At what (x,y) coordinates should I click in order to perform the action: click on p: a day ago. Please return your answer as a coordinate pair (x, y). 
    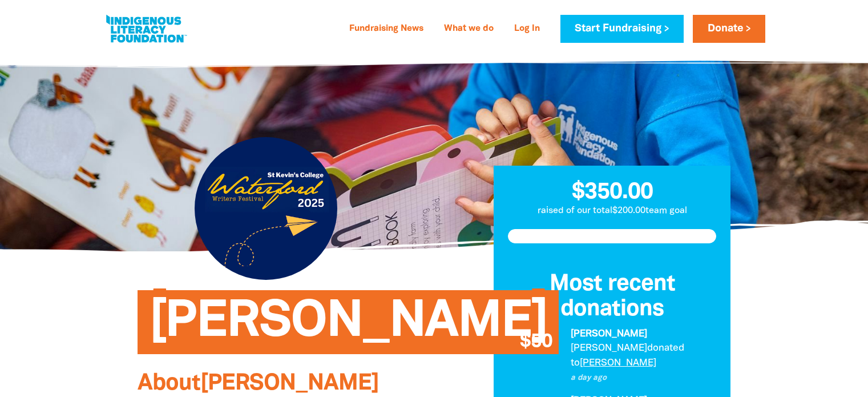
    Looking at the image, I should click on (643, 378).